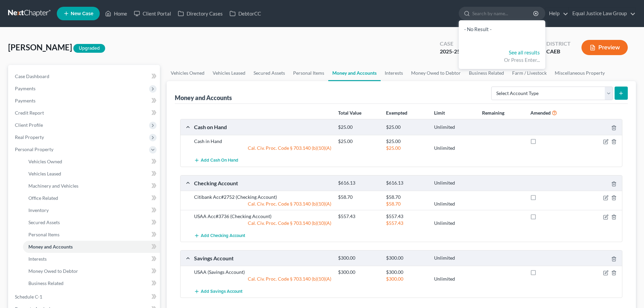 Image resolution: width=644 pixels, height=308 pixels. What do you see at coordinates (454, 44) in the screenshot?
I see `div: Case` at bounding box center [454, 44].